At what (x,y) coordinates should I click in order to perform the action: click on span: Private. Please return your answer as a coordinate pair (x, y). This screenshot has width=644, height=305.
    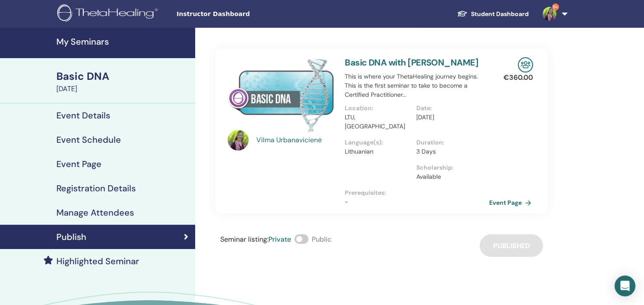
    Looking at the image, I should click on (280, 239).